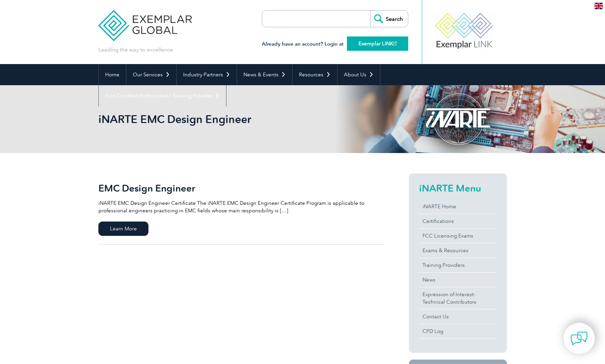  What do you see at coordinates (458, 221) in the screenshot?
I see `a: Certifications` at bounding box center [458, 221].